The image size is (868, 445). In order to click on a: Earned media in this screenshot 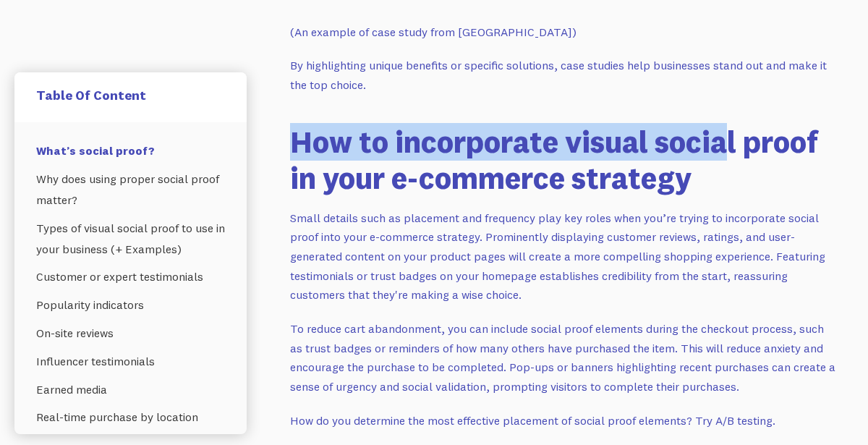, I will do `click(131, 389)`.